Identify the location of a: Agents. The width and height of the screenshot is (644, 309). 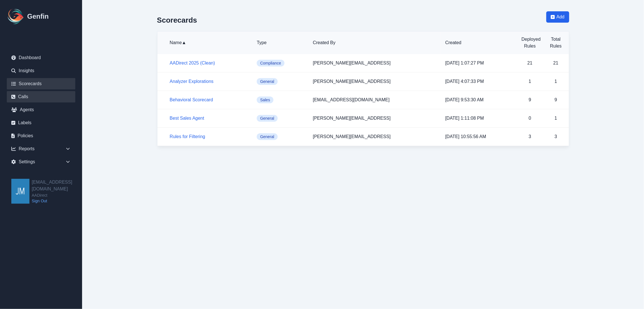
(41, 110).